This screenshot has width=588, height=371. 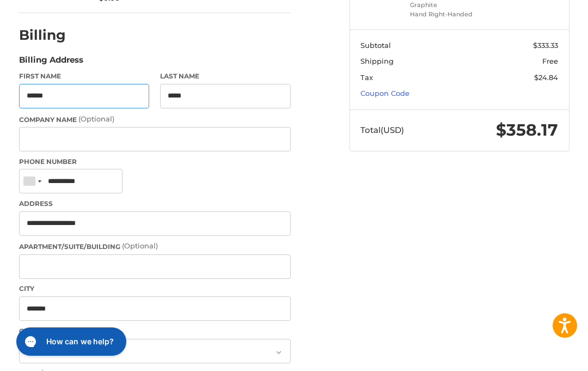 I want to click on span: $24.84, so click(x=546, y=78).